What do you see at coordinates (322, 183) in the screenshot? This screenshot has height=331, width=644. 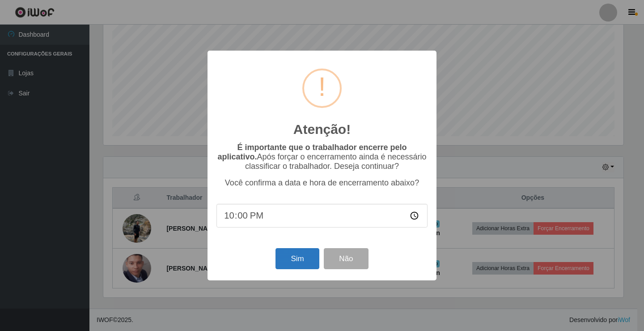 I see `p: Você confirma a data e hora de encerramento abaixo?` at bounding box center [322, 183].